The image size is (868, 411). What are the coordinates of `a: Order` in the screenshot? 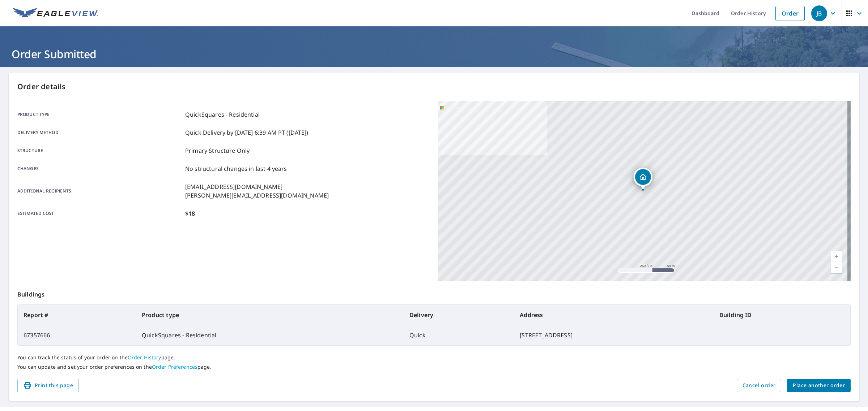 It's located at (789, 14).